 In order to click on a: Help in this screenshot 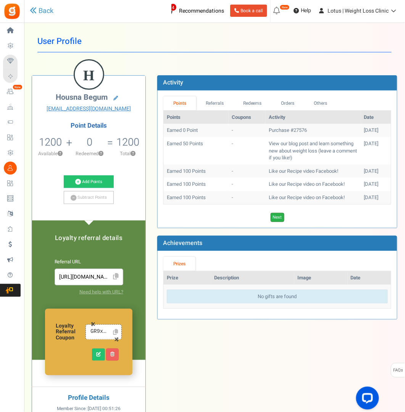, I will do `click(303, 11)`.